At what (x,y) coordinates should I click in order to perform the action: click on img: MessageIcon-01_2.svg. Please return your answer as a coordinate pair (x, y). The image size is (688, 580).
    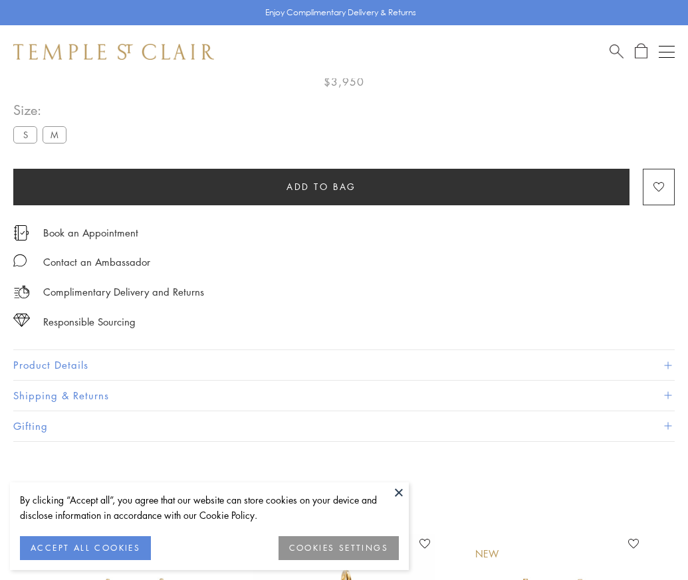
    Looking at the image, I should click on (20, 260).